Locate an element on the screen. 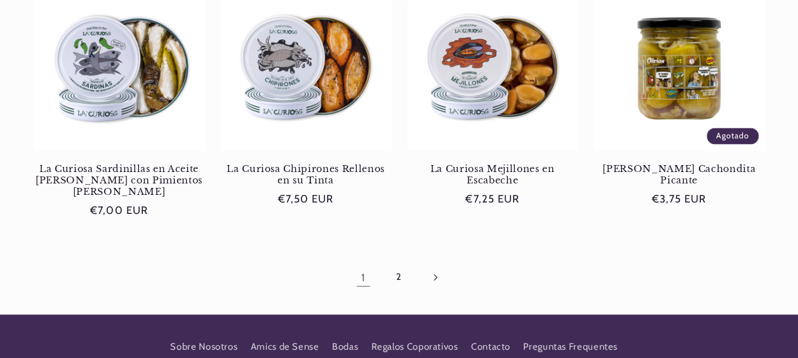 This screenshot has height=358, width=798. a: Página 2 is located at coordinates (399, 278).